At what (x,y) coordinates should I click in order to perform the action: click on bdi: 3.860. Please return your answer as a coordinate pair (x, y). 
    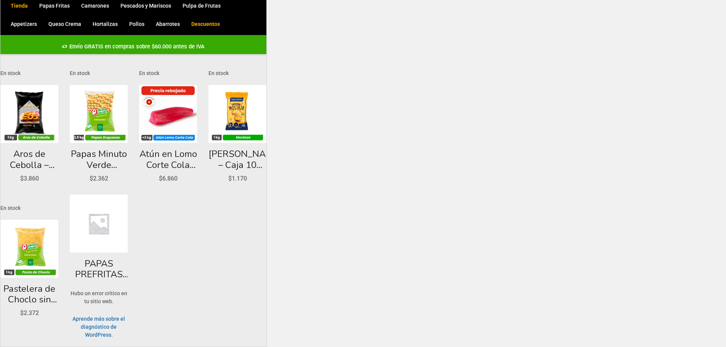
    Looking at the image, I should click on (29, 178).